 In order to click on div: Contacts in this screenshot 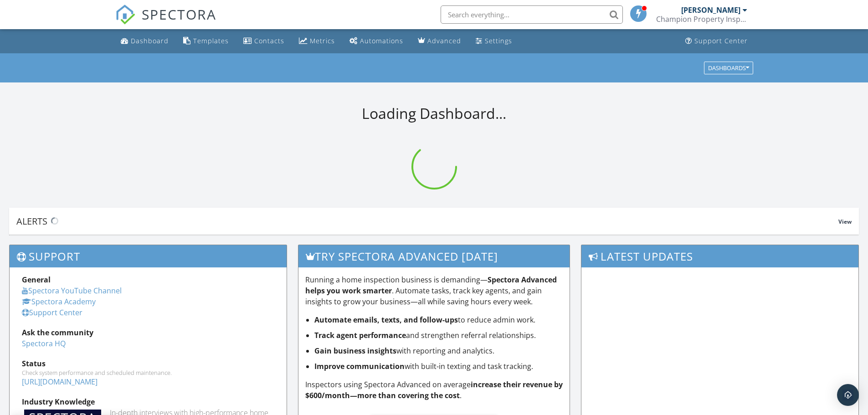, I will do `click(269, 41)`.